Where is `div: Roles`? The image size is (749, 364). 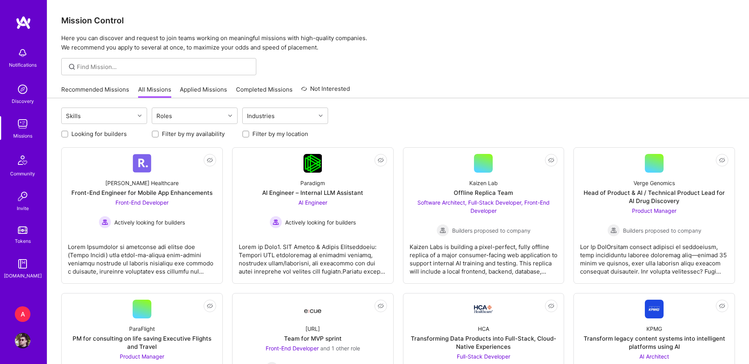 div: Roles is located at coordinates (164, 116).